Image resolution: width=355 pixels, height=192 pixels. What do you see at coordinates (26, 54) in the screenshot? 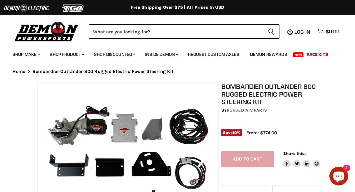
I see `a: Shop Make` at bounding box center [26, 54].